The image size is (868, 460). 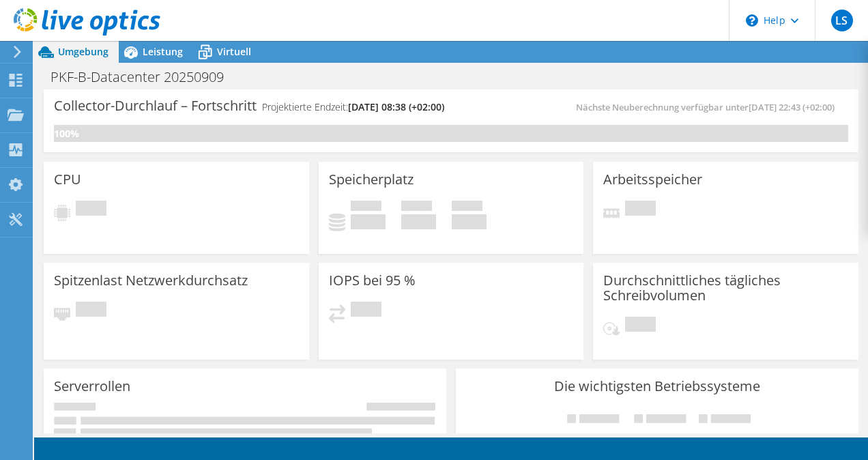 What do you see at coordinates (843, 20) in the screenshot?
I see `span: LS` at bounding box center [843, 20].